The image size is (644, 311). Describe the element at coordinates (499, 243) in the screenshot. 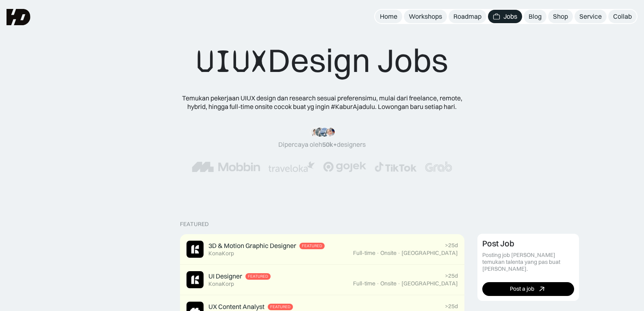

I see `div: Post Job` at that location.